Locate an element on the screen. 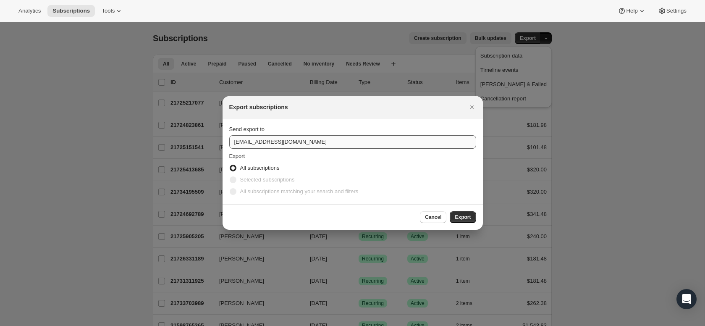 The height and width of the screenshot is (326, 705). button: Tools is located at coordinates (112, 11).